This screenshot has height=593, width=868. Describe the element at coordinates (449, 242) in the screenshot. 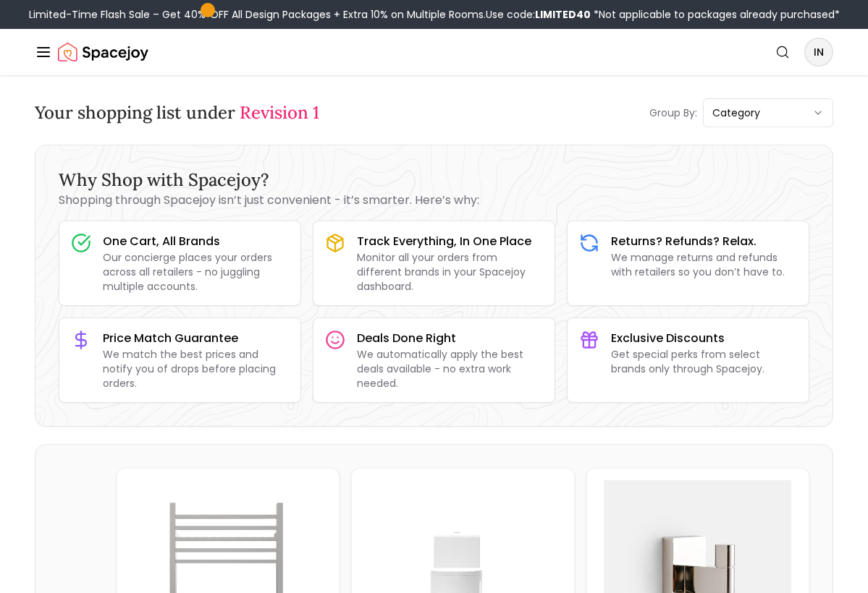

I see `h3: Track Everything, In One Place` at that location.